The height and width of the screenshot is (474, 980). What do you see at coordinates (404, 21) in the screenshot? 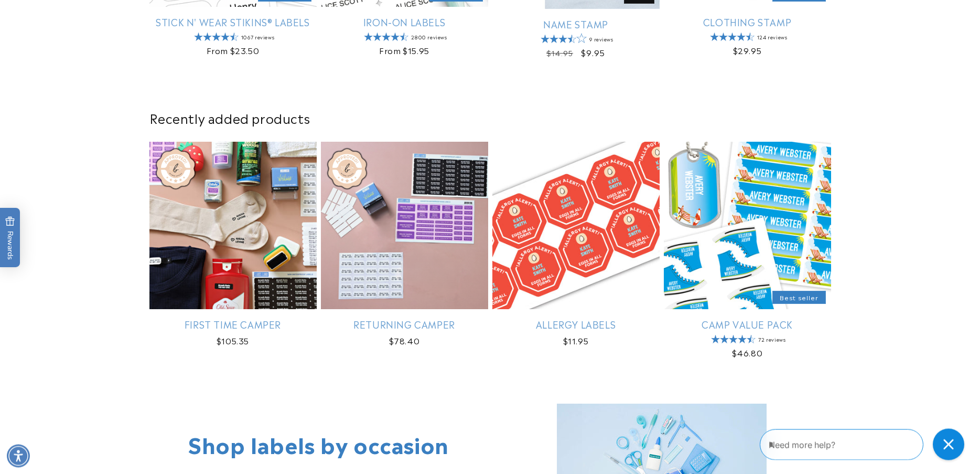
I see `a: Iron-On Labels` at bounding box center [404, 21].